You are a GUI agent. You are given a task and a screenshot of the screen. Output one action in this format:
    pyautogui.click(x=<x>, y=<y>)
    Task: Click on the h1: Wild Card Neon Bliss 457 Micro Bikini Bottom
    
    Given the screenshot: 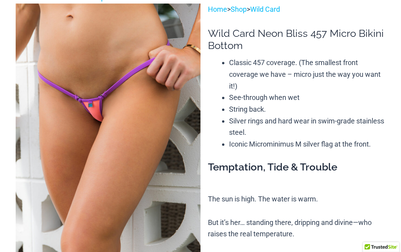 What is the action you would take?
    pyautogui.click(x=296, y=40)
    